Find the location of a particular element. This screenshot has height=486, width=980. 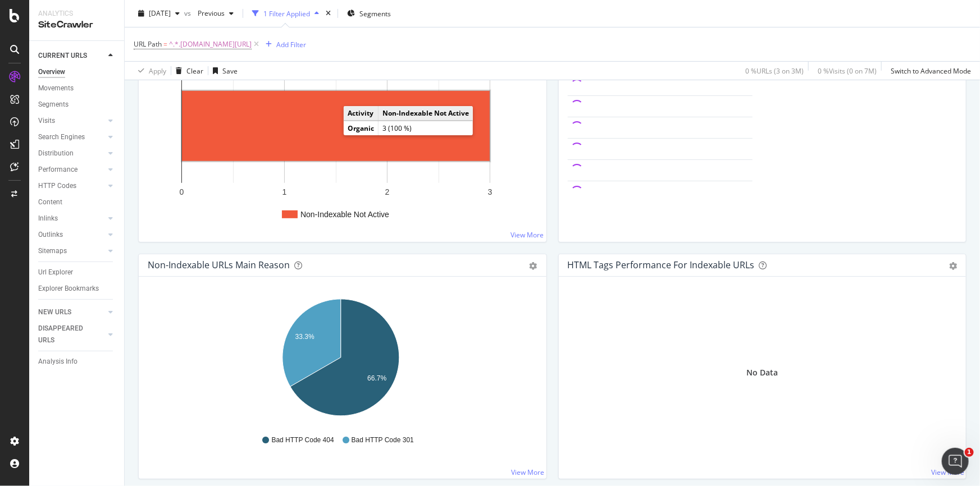

div: SiteCrawler is located at coordinates (76, 25).